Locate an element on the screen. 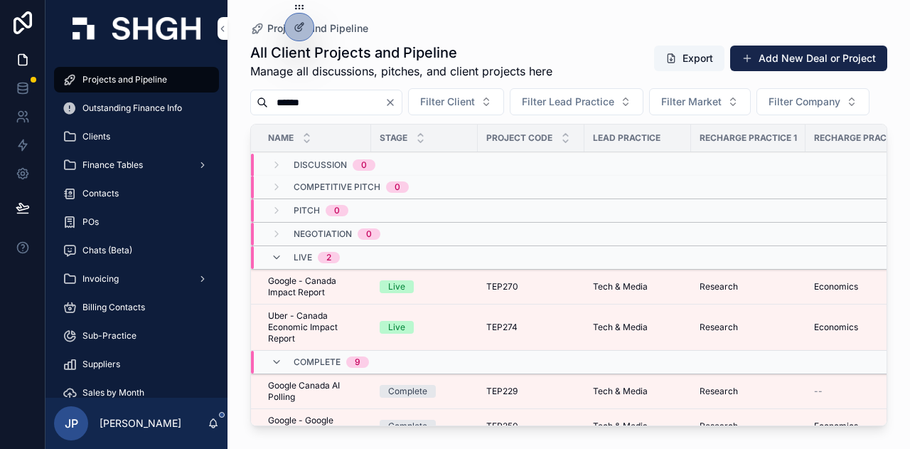 The image size is (910, 449). img: App logo is located at coordinates (137, 28).